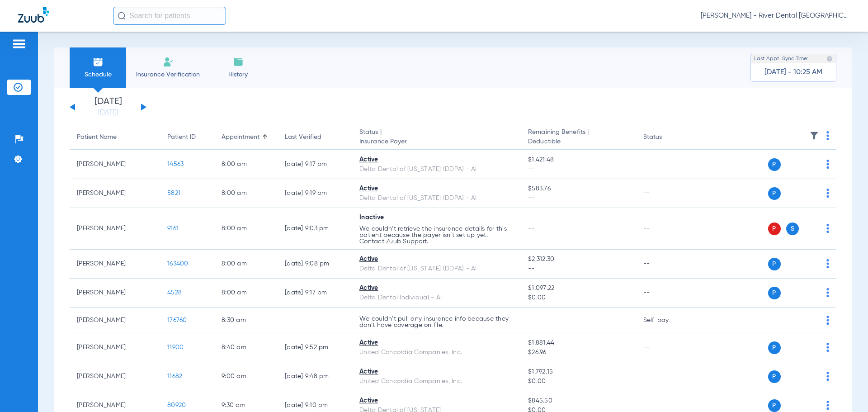 The width and height of the screenshot is (868, 412). What do you see at coordinates (436, 138) in the screenshot?
I see `th: Status |` at bounding box center [436, 138].